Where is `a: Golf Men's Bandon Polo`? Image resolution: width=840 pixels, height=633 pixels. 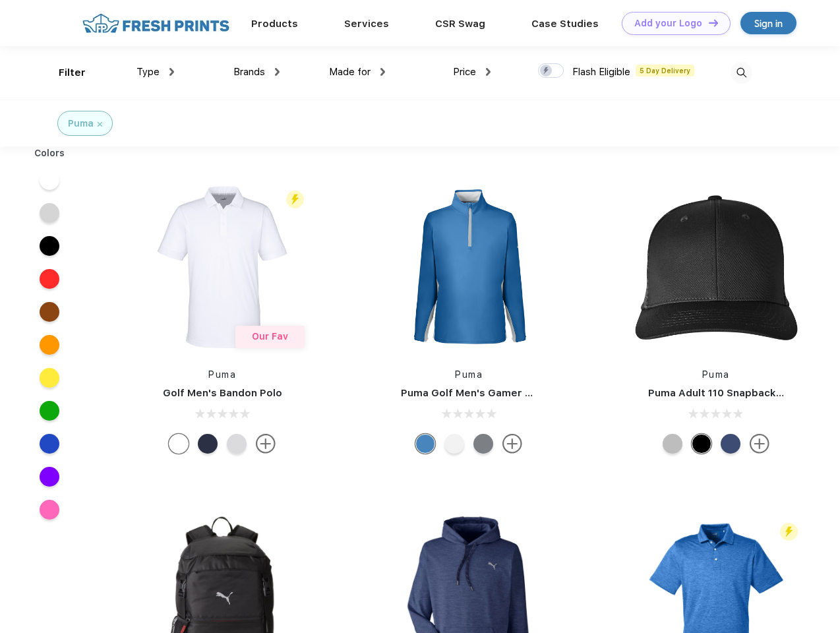
a: Golf Men's Bandon Polo is located at coordinates (222, 393).